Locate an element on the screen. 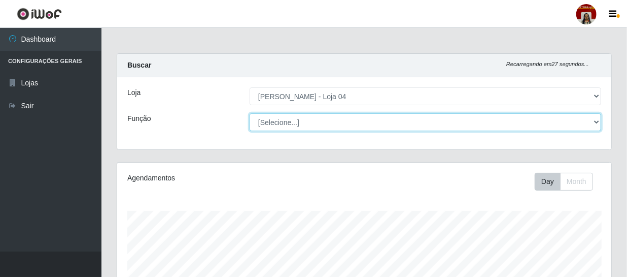 The height and width of the screenshot is (277, 627). div: Agendamentos is located at coordinates (222, 178).